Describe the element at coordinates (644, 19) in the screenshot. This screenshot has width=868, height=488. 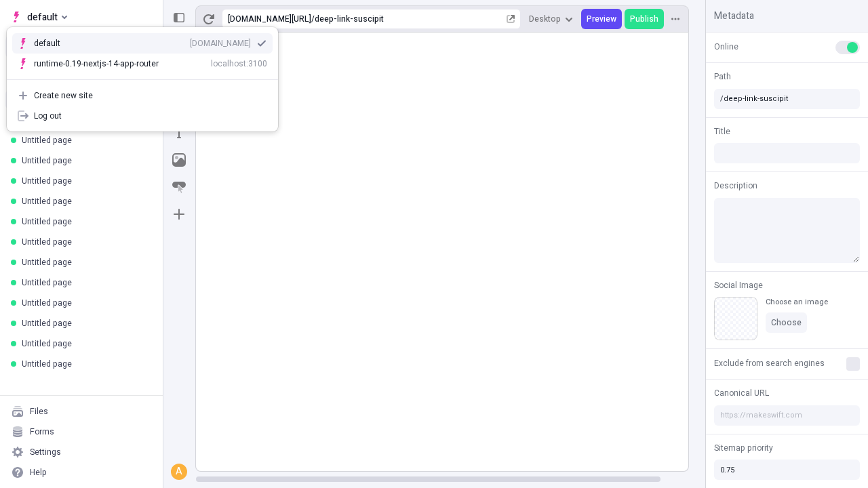
I see `button: Publish` at that location.